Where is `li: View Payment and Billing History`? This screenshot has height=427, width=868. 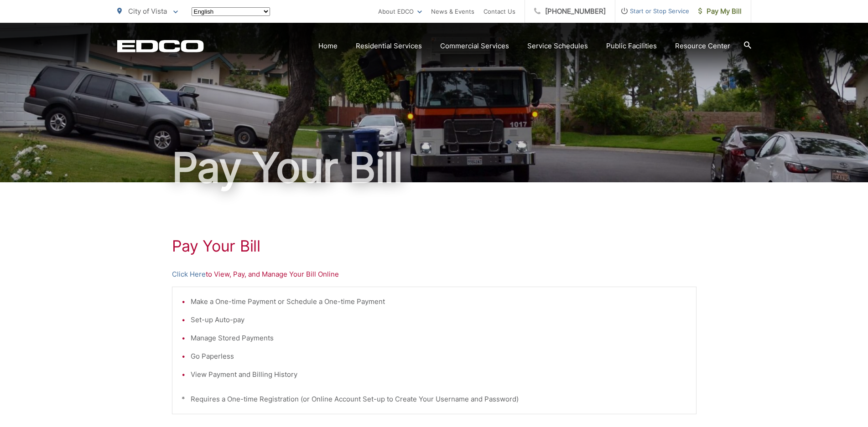 li: View Payment and Billing History is located at coordinates (439, 375).